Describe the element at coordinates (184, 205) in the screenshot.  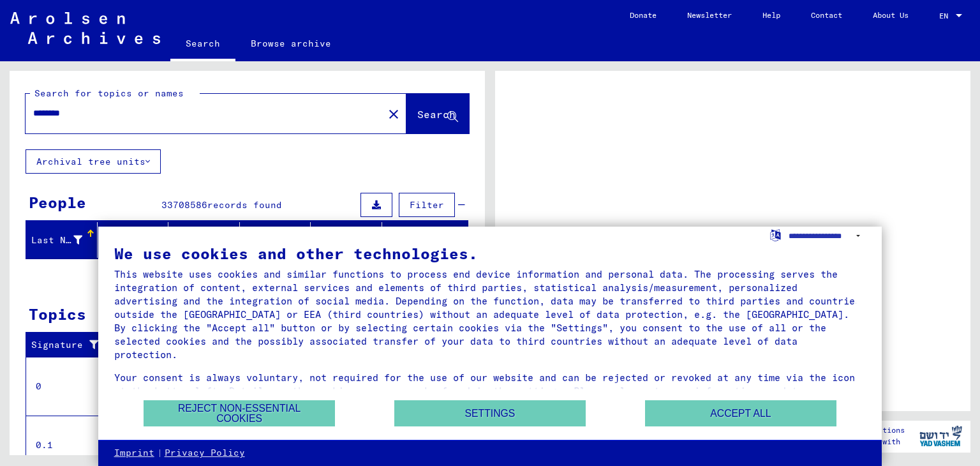
I see `span: 33708586` at that location.